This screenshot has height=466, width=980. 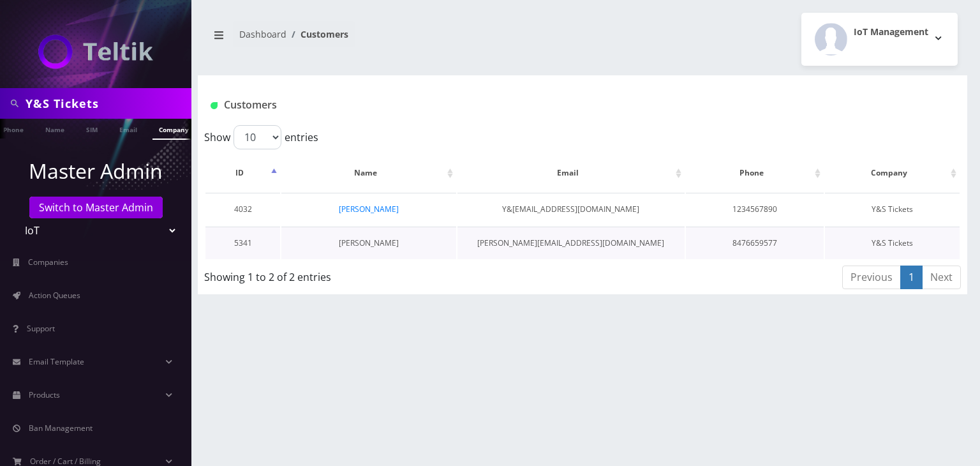 What do you see at coordinates (572, 173) in the screenshot?
I see `th: Email: activate to sort column ascending` at bounding box center [572, 173].